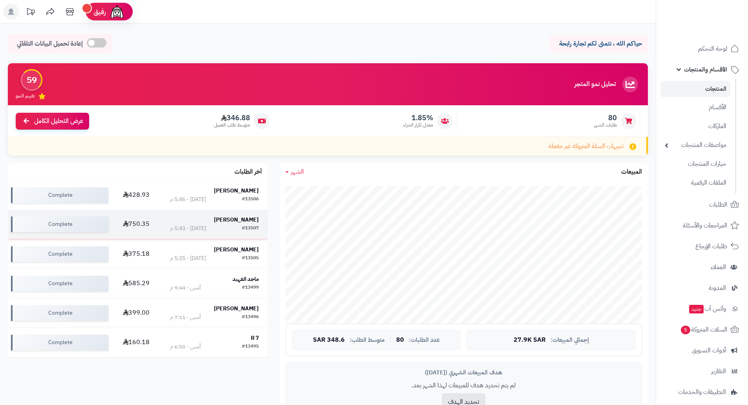 This screenshot has height=405, width=748. I want to click on a: المدونة, so click(703, 288).